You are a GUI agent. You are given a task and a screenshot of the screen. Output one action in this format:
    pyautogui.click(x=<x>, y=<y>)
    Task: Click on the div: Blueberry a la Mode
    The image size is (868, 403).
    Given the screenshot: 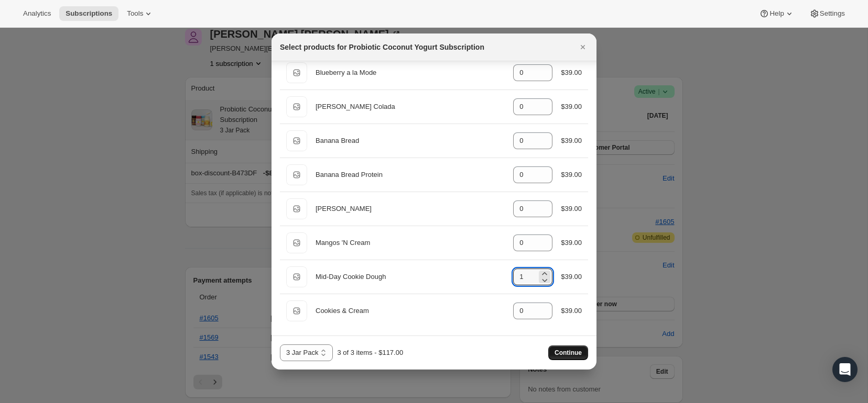 What is the action you would take?
    pyautogui.click(x=410, y=73)
    